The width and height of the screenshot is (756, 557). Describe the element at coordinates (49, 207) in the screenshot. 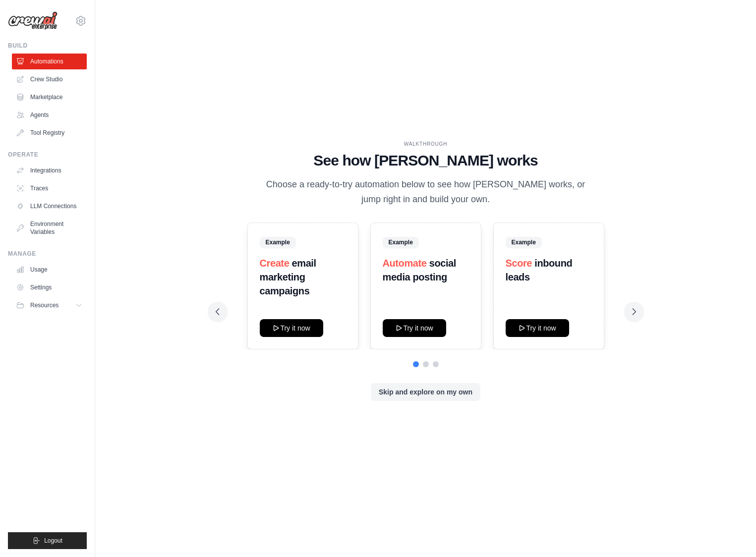

I see `a: LLM Connections` at that location.